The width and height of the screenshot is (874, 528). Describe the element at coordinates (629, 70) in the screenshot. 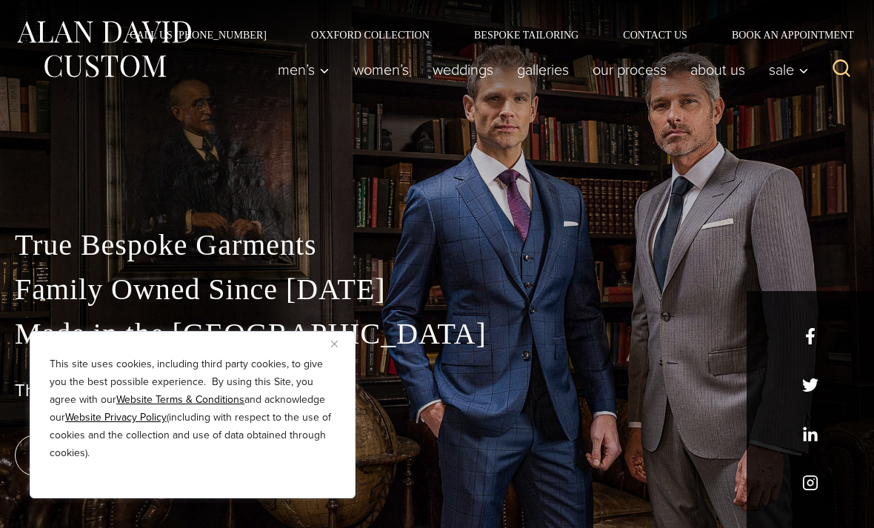

I see `a: Our Process` at that location.